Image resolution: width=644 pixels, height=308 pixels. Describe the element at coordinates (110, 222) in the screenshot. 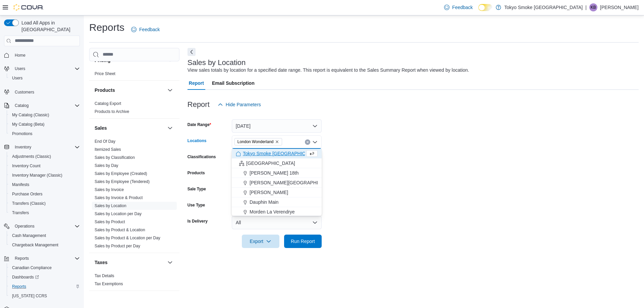

I see `a: Sales by Product` at that location.